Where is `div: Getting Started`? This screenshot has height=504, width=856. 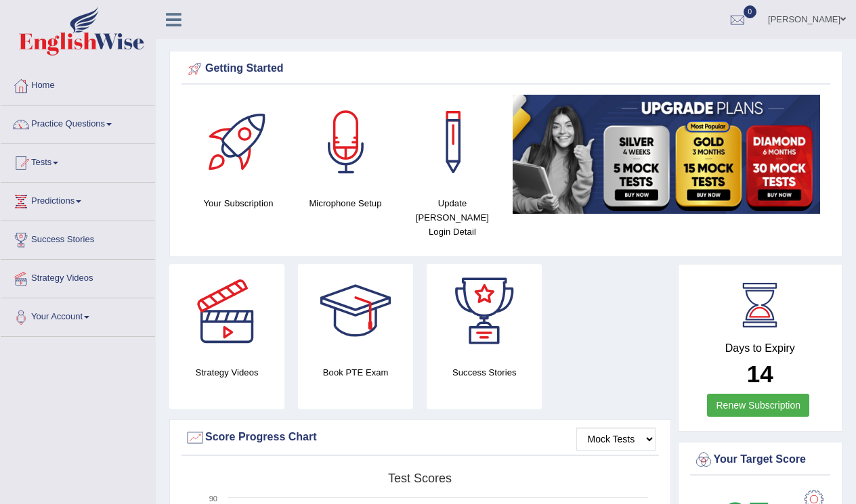 div: Getting Started is located at coordinates (506, 69).